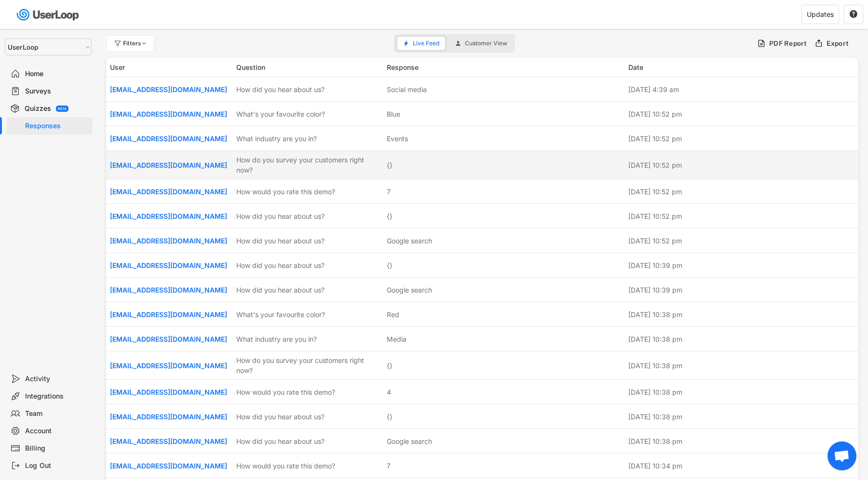 This screenshot has height=480, width=868. Describe the element at coordinates (406, 89) in the screenshot. I see `div: Social media` at that location.